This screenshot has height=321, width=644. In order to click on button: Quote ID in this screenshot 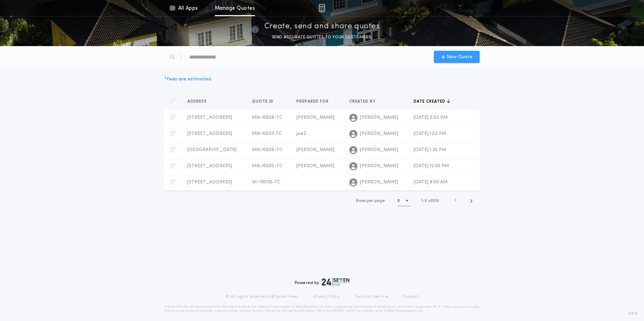, I will do `click(265, 102)`.